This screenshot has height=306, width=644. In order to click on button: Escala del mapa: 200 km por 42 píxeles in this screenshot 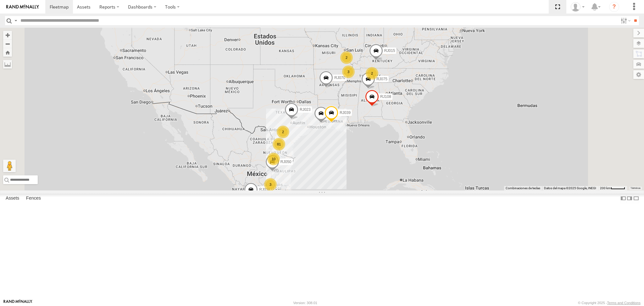, I will do `click(612, 188)`.